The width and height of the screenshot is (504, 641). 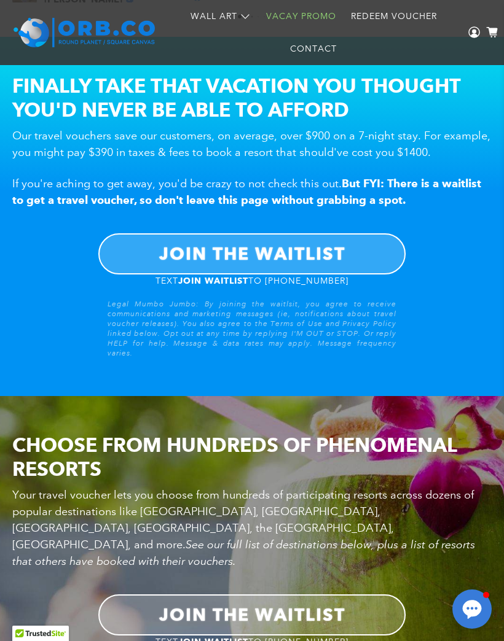 I want to click on em: Legal Mumbo Jumbo: By joining the waitlsit, you agree to receive communications and marketing mes..., so click(x=252, y=329).